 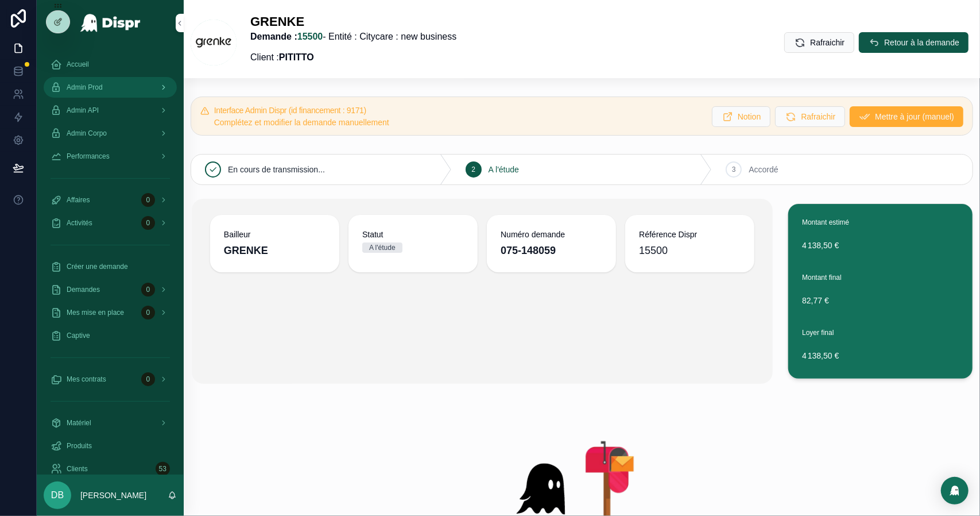 What do you see at coordinates (749, 117) in the screenshot?
I see `span: Notion` at bounding box center [749, 117].